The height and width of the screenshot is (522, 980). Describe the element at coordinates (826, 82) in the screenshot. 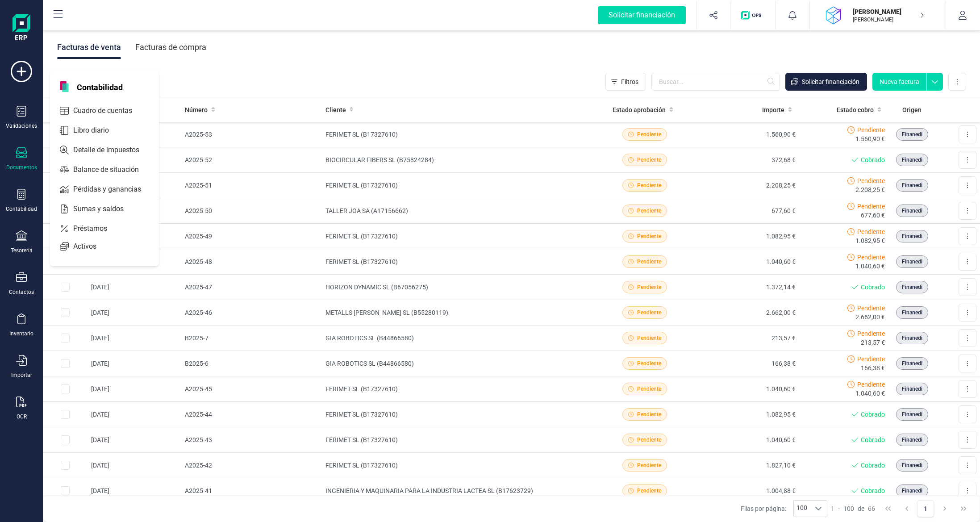

I see `button: Solicitar financiación` at that location.